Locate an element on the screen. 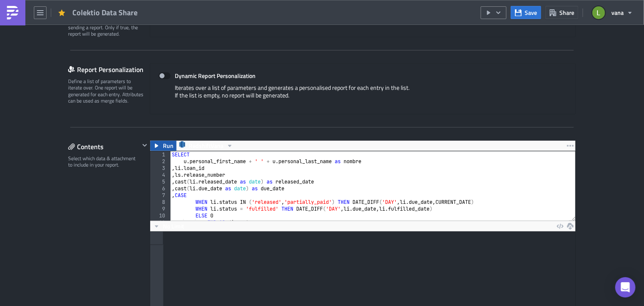  span: Colektio Data Share is located at coordinates (106, 13).